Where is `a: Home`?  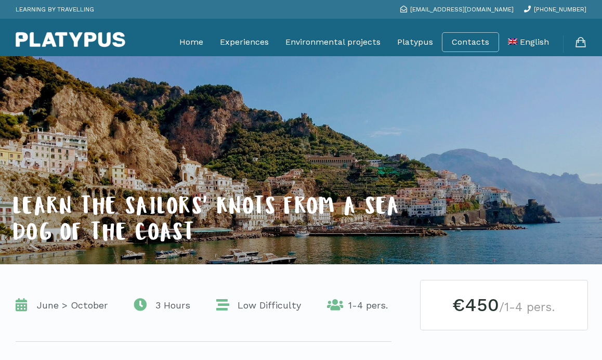
a: Home is located at coordinates (191, 42).